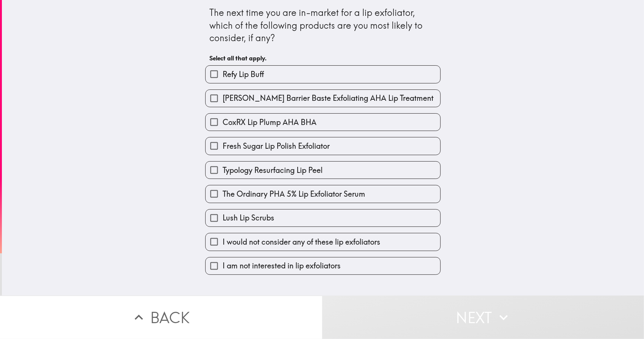 The height and width of the screenshot is (339, 644). Describe the element at coordinates (282, 266) in the screenshot. I see `span: I am not interested in lip exfoliators` at that location.